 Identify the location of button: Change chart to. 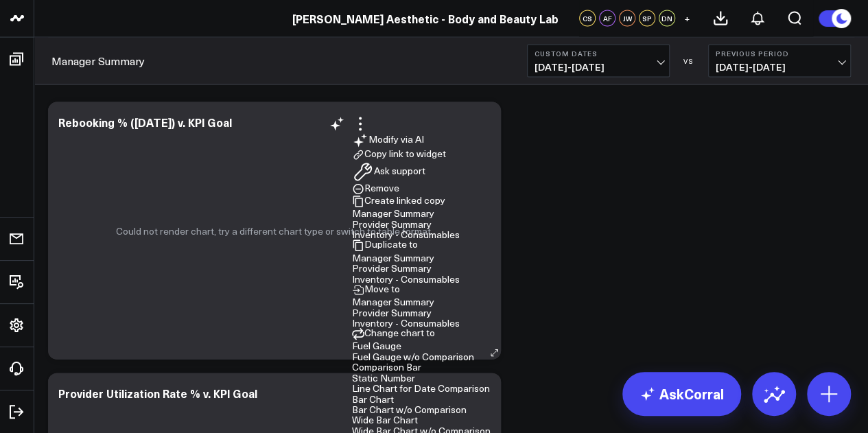
(393, 335).